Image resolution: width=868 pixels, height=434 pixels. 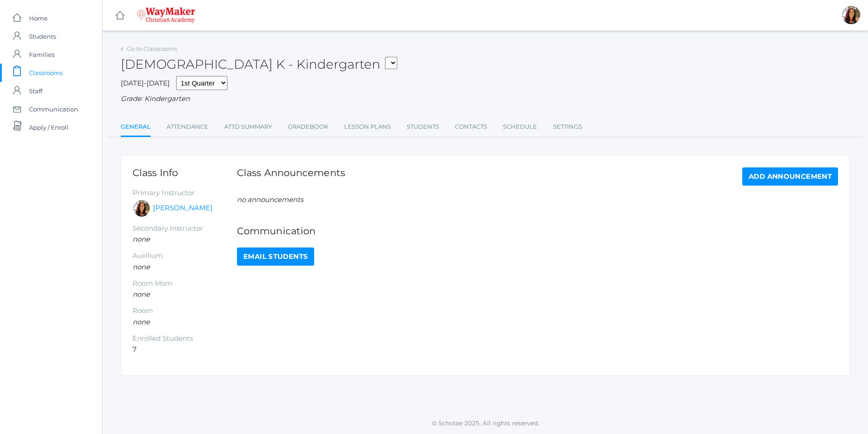 I want to click on span: Classrooms, so click(x=46, y=73).